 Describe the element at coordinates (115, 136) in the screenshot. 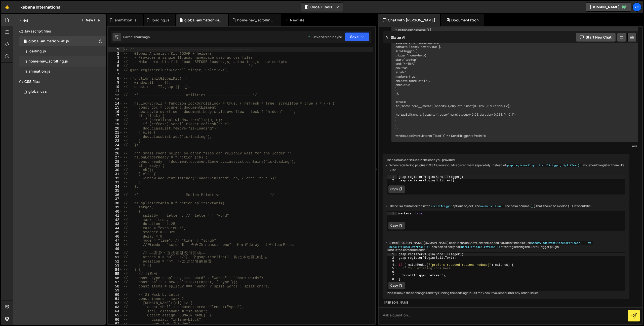

I see `div: 22` at that location.